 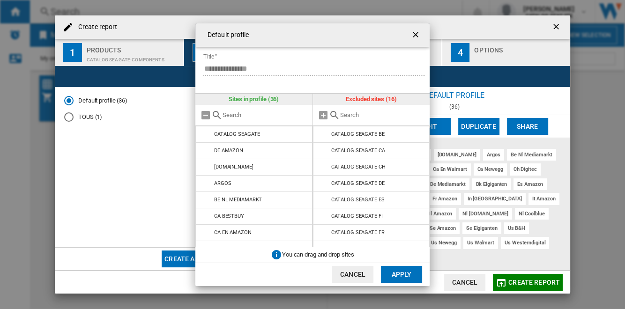 I want to click on div: CATALOG SEAGATE CA, so click(x=358, y=150).